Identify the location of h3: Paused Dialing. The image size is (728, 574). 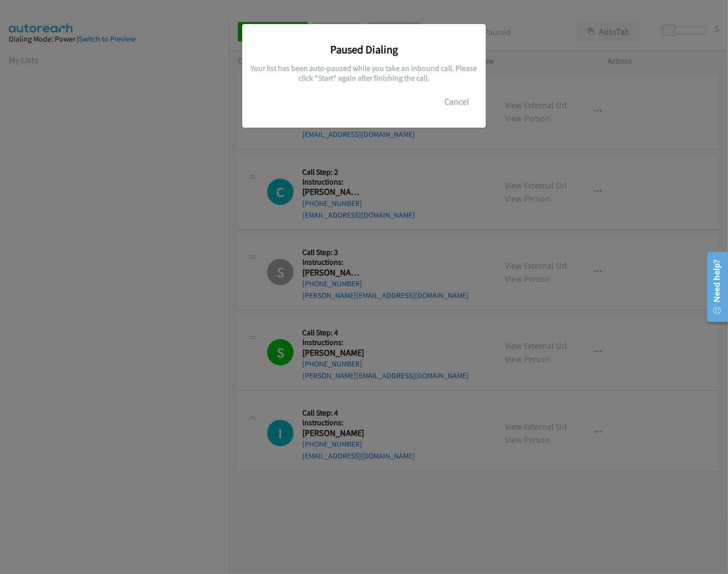
(364, 49).